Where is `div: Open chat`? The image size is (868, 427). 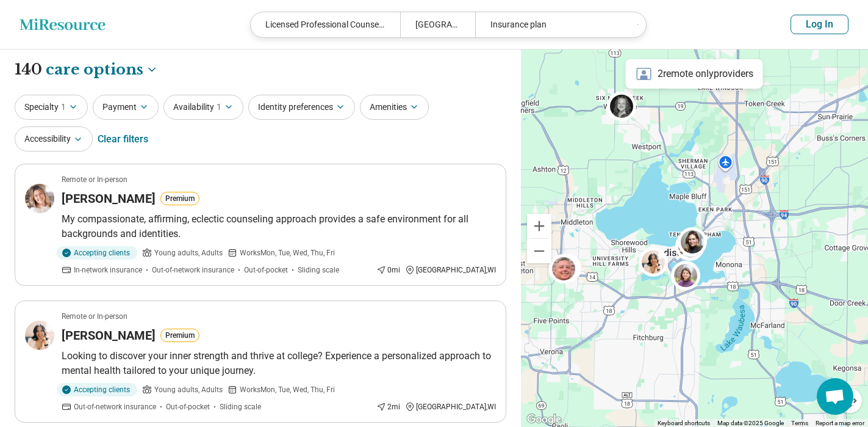 div: Open chat is located at coordinates (835, 396).